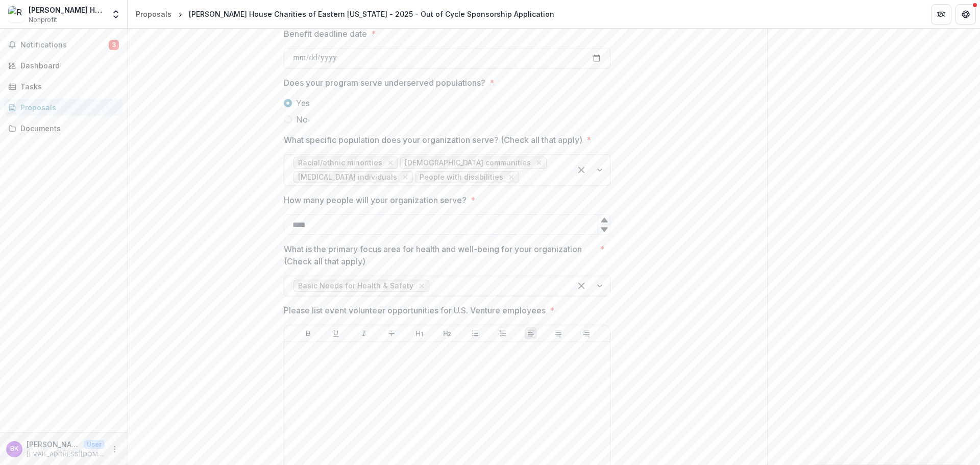 The height and width of the screenshot is (465, 980). Describe the element at coordinates (447, 334) in the screenshot. I see `button: Heading 2` at that location.